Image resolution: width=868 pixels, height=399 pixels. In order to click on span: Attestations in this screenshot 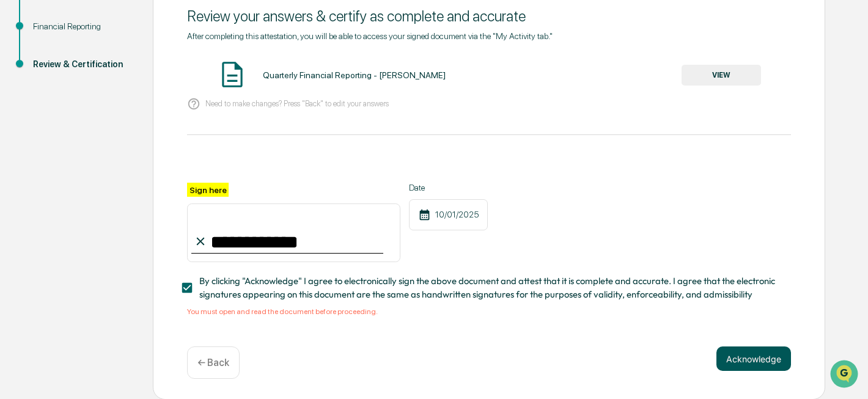, I will do `click(126, 160)`.